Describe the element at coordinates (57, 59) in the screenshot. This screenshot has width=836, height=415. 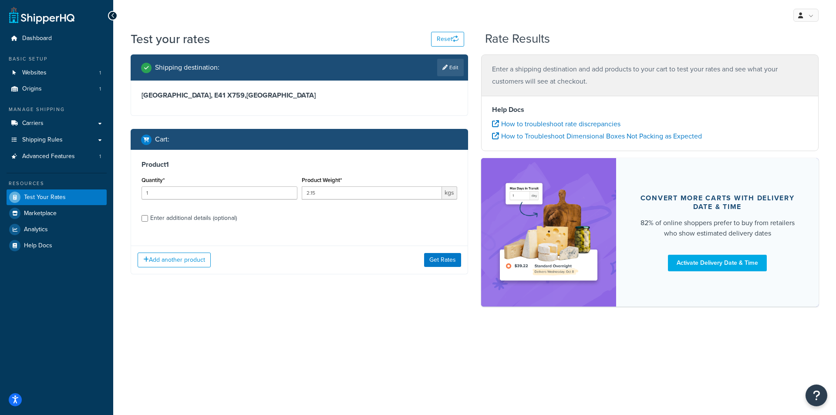
I see `div: Basic Setup` at that location.